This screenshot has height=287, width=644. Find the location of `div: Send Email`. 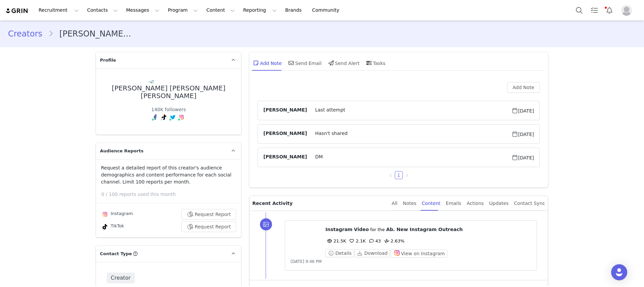

div: Send Email is located at coordinates (304, 63).